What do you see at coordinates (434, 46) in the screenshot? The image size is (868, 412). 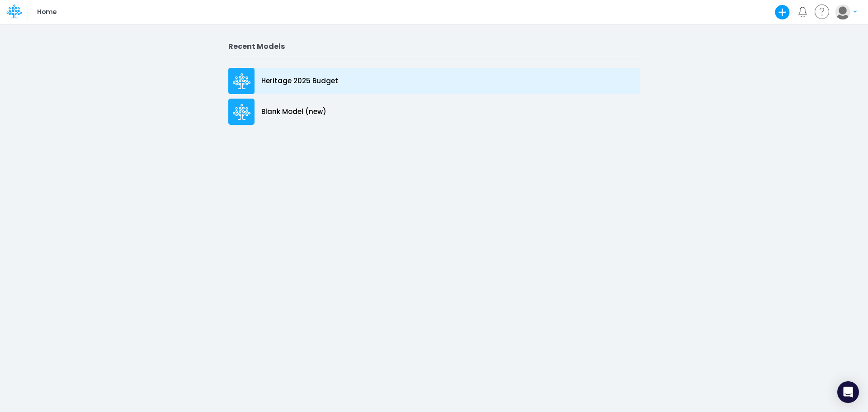 I see `h2: Recent Models` at bounding box center [434, 46].